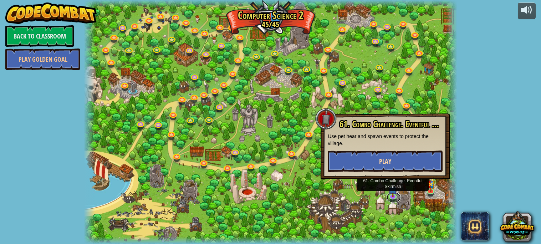 This screenshot has width=541, height=244. What do you see at coordinates (51, 13) in the screenshot?
I see `img: CodeCombat - Learn how to code by playing a game` at bounding box center [51, 13].